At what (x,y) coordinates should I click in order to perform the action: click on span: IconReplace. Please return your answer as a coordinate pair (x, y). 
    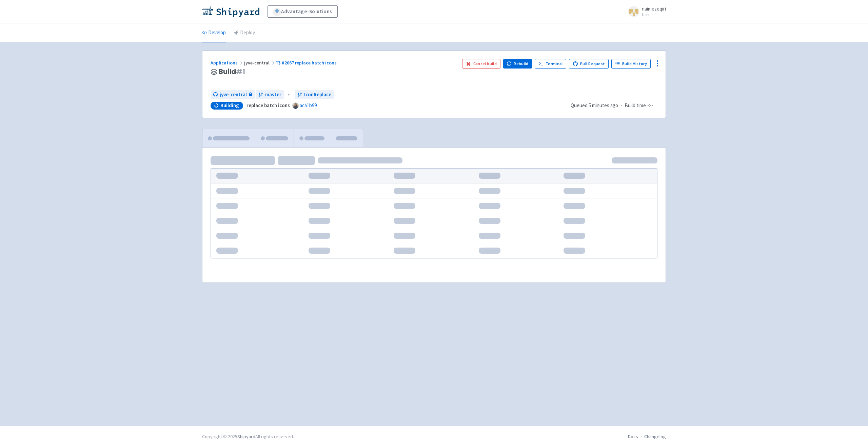
    Looking at the image, I should click on (317, 95).